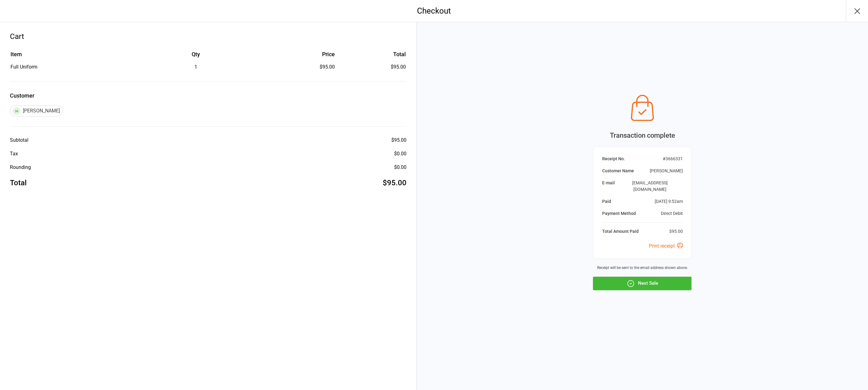  I want to click on th: Item, so click(71, 56).